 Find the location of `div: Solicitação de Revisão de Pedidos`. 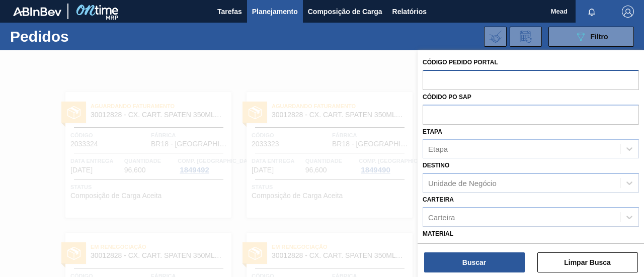

div: Solicitação de Revisão de Pedidos is located at coordinates (526, 37).